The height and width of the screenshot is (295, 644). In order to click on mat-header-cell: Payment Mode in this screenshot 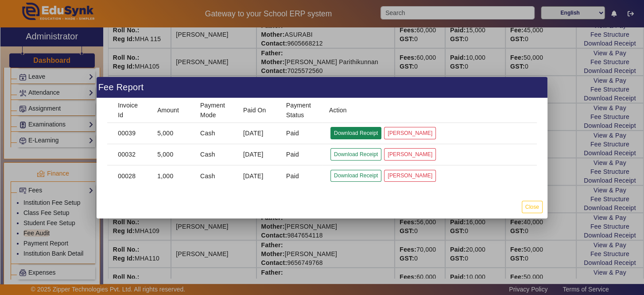, I will do `click(214, 111)`.